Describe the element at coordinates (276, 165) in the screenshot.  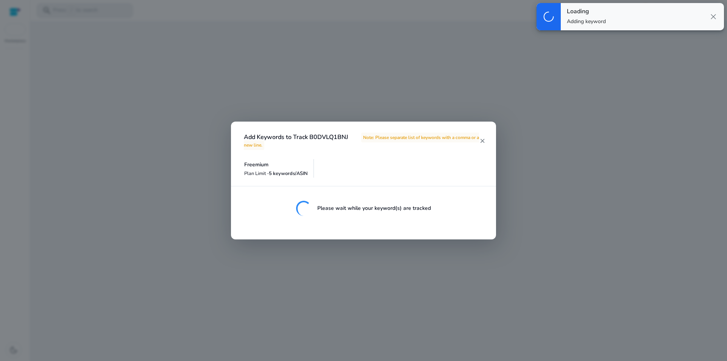
I see `h5: Freemium` at that location.